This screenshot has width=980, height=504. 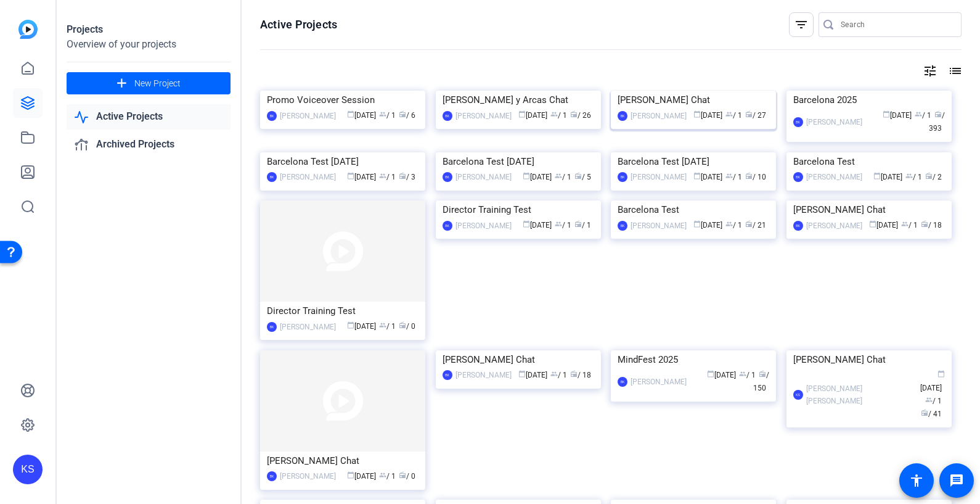 I want to click on div: KS, so click(x=799, y=395).